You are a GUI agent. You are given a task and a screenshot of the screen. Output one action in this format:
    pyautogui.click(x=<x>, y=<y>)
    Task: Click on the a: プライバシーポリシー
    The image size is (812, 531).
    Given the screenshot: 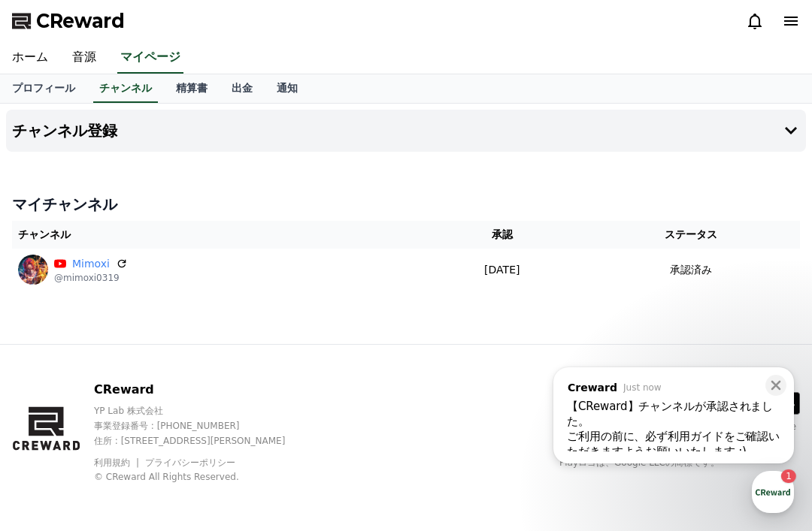 What is the action you would take?
    pyautogui.click(x=190, y=463)
    